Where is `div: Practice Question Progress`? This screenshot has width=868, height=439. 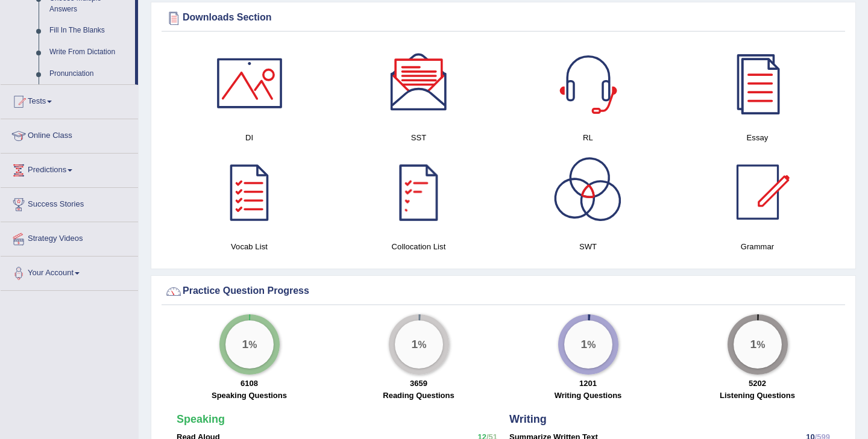 div: Practice Question Progress is located at coordinates (504, 291).